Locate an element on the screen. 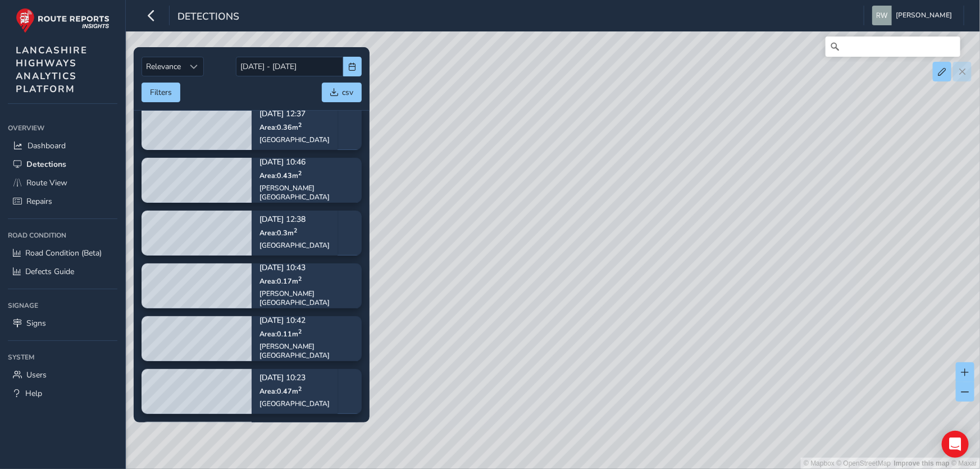 The height and width of the screenshot is (469, 980). span: Dashboard is located at coordinates (47, 146).